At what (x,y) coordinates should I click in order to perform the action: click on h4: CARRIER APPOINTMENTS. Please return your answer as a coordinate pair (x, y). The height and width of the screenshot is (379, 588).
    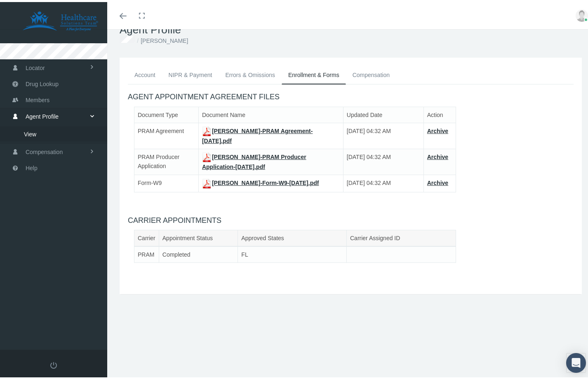
    Looking at the image, I should click on (351, 219).